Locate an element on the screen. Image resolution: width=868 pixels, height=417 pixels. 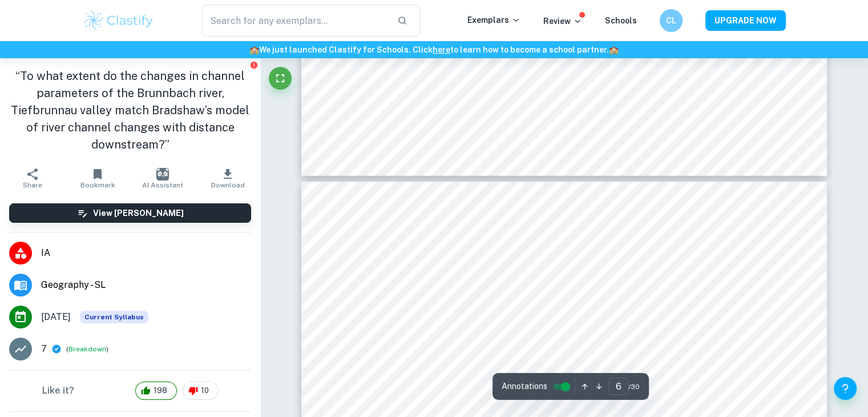
span: Download is located at coordinates (227, 185).